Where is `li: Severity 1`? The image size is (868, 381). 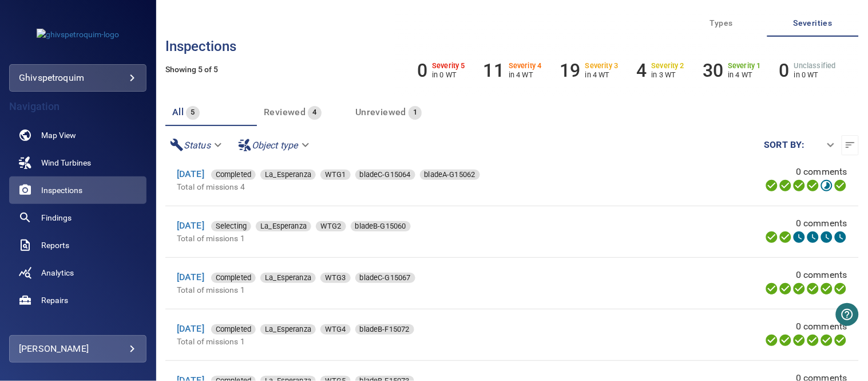
li: Severity 1 is located at coordinates (731, 70).